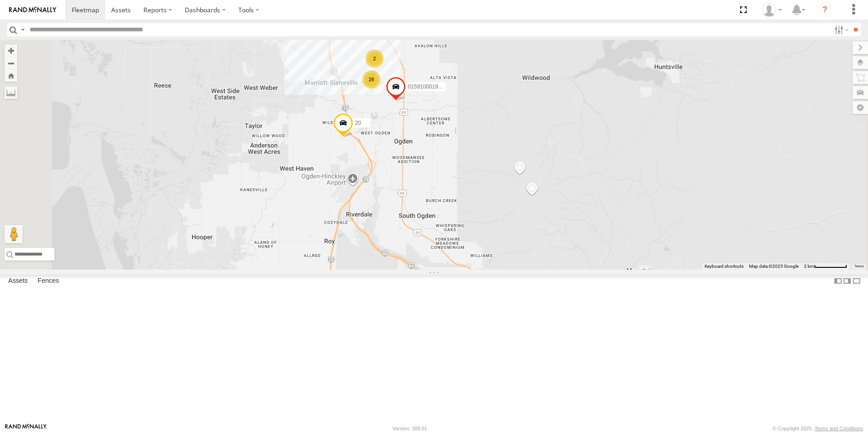  What do you see at coordinates (358, 123) in the screenshot?
I see `span: 20` at bounding box center [358, 123].